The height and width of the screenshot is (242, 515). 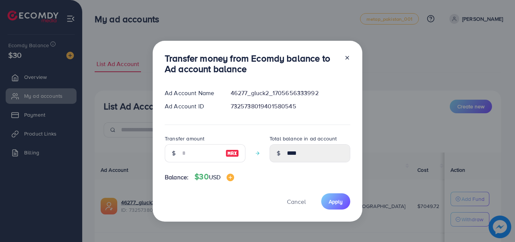 What do you see at coordinates (290, 106) in the screenshot?
I see `div: 7325738019401580545` at bounding box center [290, 106].